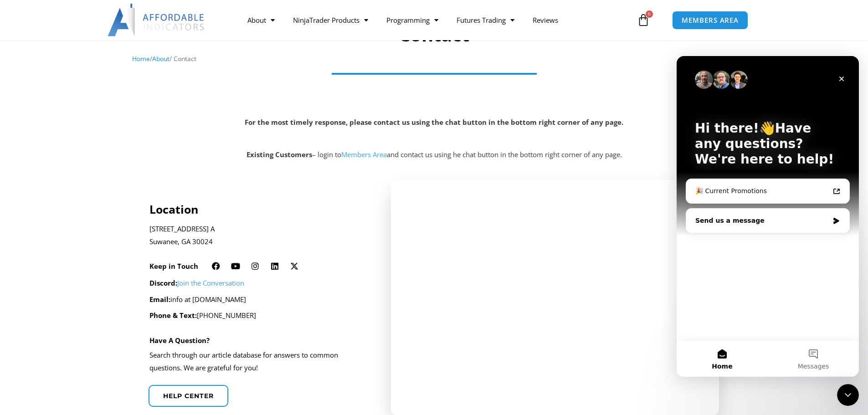 This screenshot has width=868, height=415. I want to click on img: Profile image for Larry, so click(45, 24).